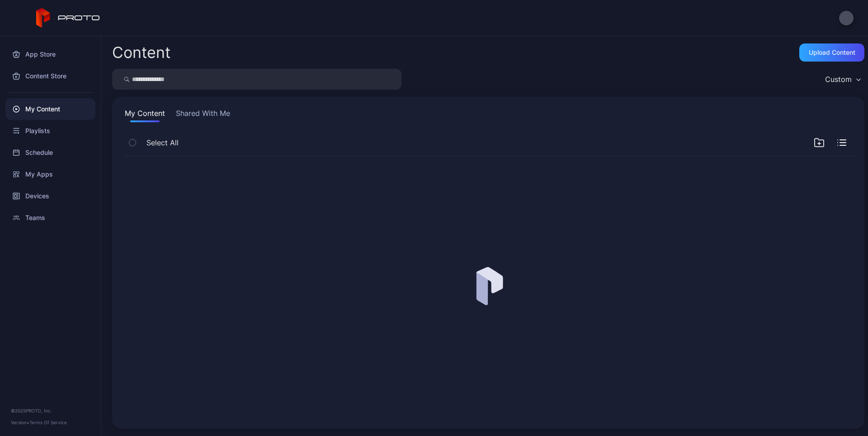 Image resolution: width=868 pixels, height=436 pixels. Describe the element at coordinates (842, 79) in the screenshot. I see `button: Custom` at that location.